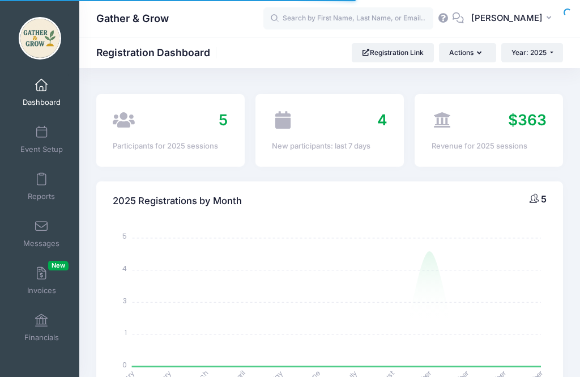  I want to click on h1: Gather & Grow, so click(133, 19).